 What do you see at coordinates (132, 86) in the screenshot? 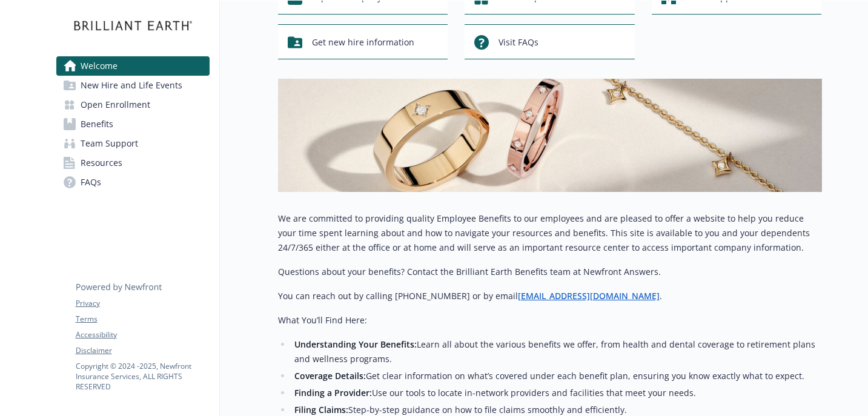
I see `a: New Hire and Life Events` at bounding box center [132, 86].